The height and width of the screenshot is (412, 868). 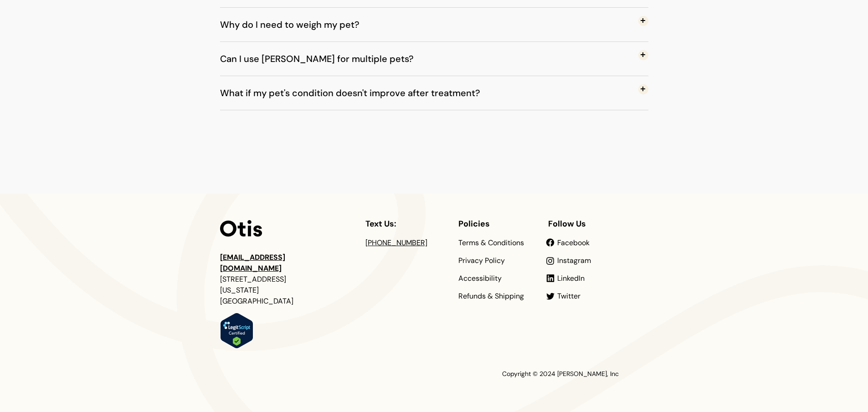 What do you see at coordinates (491, 296) in the screenshot?
I see `span: Refunds & Shipping` at bounding box center [491, 296].